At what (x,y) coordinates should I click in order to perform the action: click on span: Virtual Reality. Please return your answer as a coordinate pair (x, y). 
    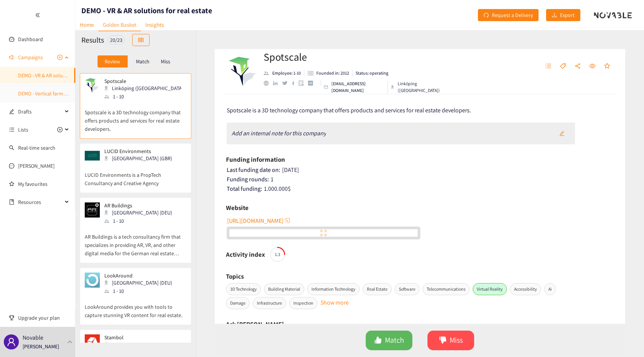
    Looking at the image, I should click on (490, 289).